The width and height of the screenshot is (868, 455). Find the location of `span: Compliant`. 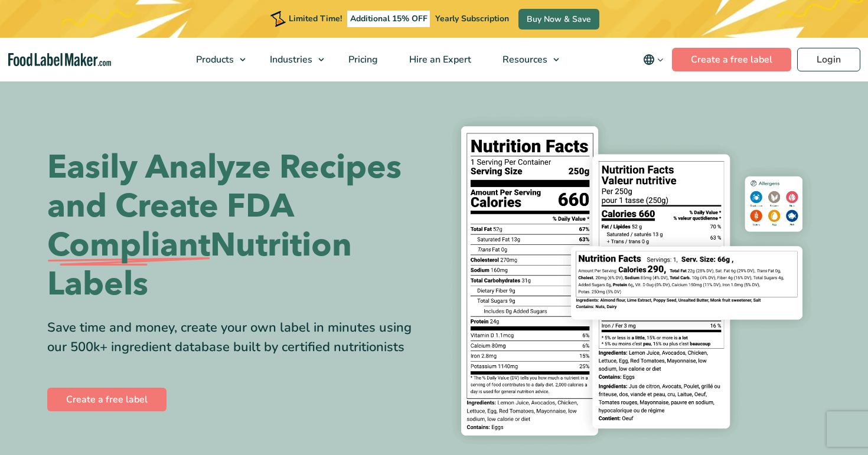

span: Compliant is located at coordinates (129, 246).